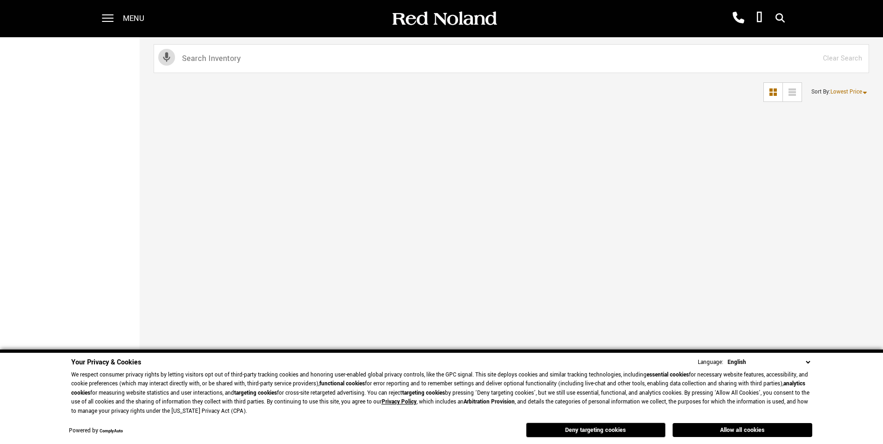 Image resolution: width=883 pixels, height=444 pixels. Describe the element at coordinates (399, 402) in the screenshot. I see `a: Privacy Policy` at that location.